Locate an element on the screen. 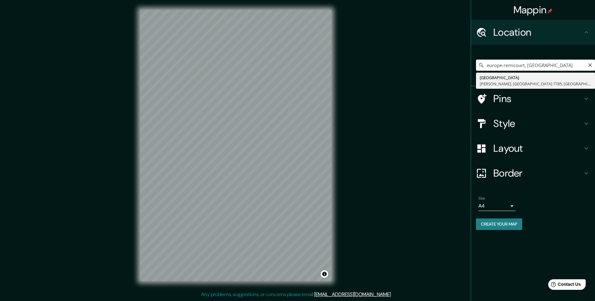 Image resolution: width=595 pixels, height=301 pixels. button: Toggle attribution is located at coordinates (324, 274).